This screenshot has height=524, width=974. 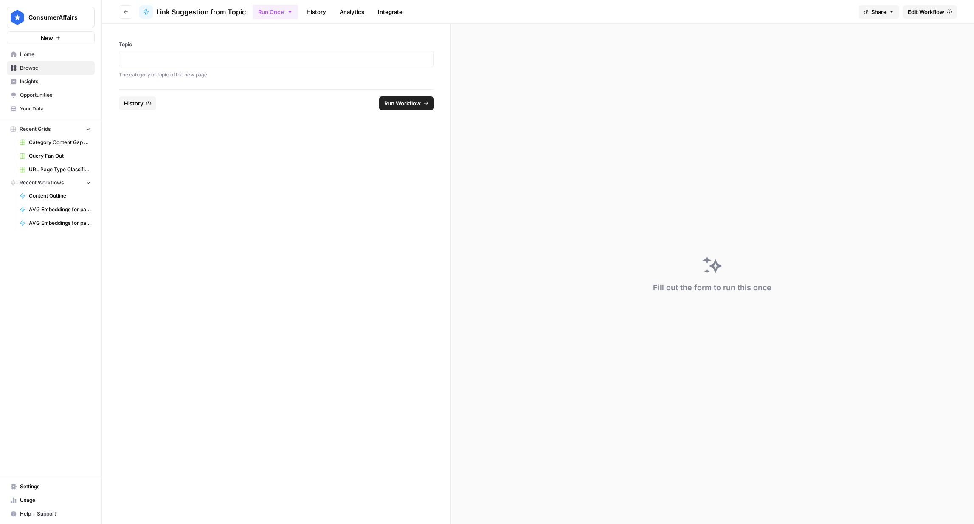 I want to click on span: Your Data, so click(x=55, y=109).